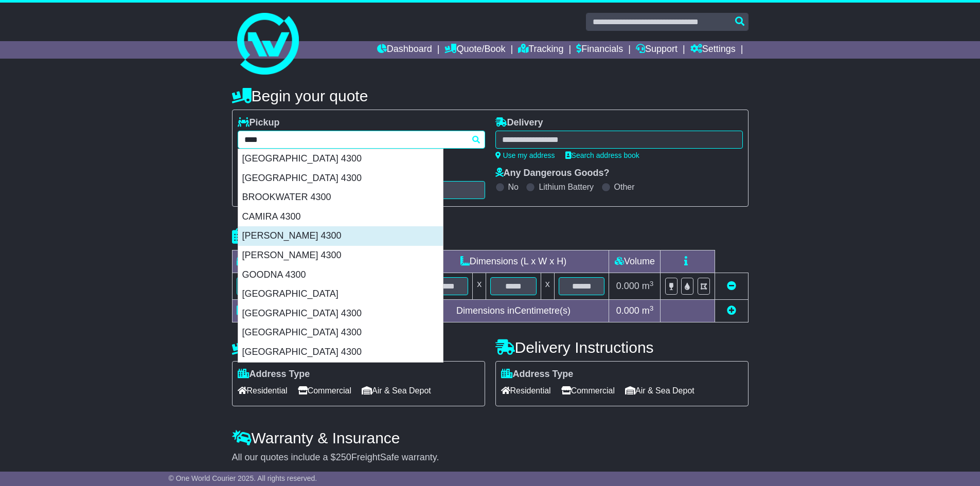 This screenshot has height=486, width=980. What do you see at coordinates (274, 262) in the screenshot?
I see `td: Type` at bounding box center [274, 262].